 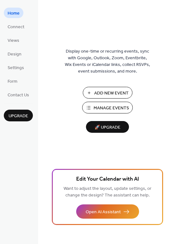 What do you see at coordinates (111, 108) in the screenshot?
I see `span: Manage Events` at bounding box center [111, 108].